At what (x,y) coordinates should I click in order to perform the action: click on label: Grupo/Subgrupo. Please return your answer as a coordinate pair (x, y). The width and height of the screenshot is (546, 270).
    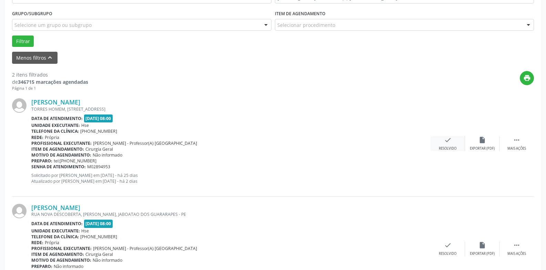
    Looking at the image, I should click on (32, 13).